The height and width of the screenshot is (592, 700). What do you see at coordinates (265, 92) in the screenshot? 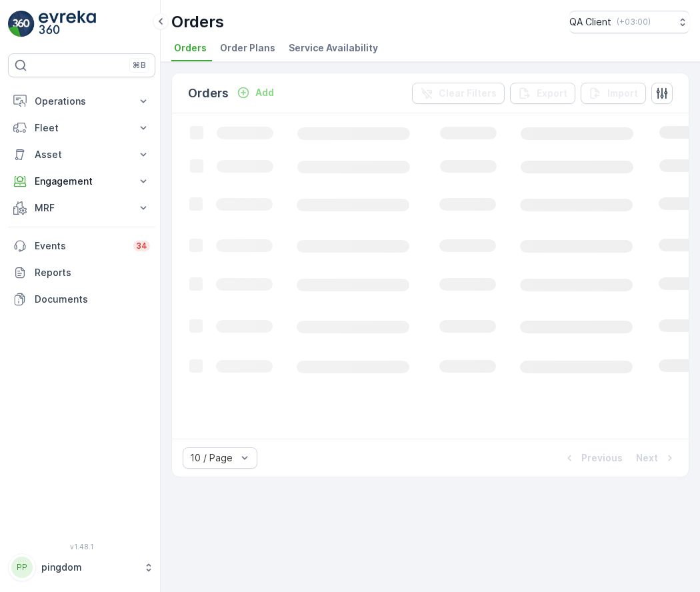
I see `p: Add` at bounding box center [265, 92].